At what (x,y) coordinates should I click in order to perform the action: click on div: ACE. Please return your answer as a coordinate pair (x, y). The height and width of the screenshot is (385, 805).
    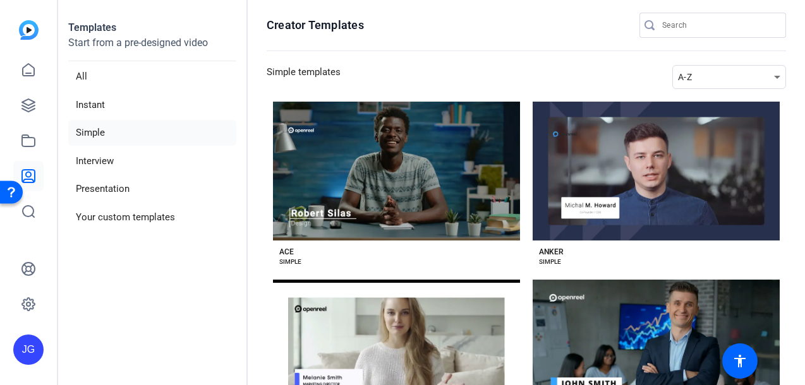
    Looking at the image, I should click on (286, 252).